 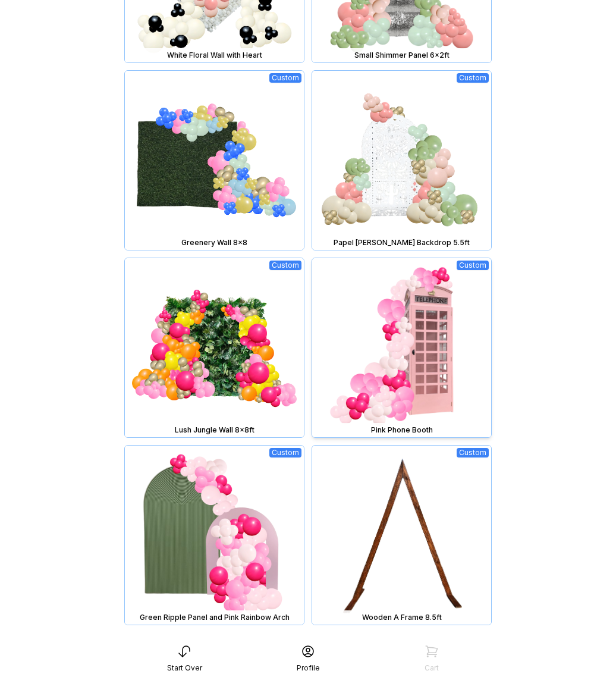 What do you see at coordinates (214, 534) in the screenshot?
I see `img: Green Ripple Panel and Pink Rainbow Arch` at bounding box center [214, 534].